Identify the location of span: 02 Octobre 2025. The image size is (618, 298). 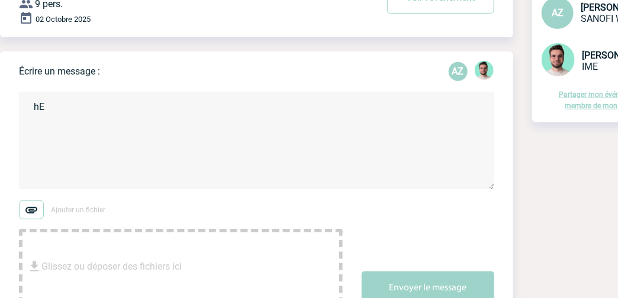
(63, 19).